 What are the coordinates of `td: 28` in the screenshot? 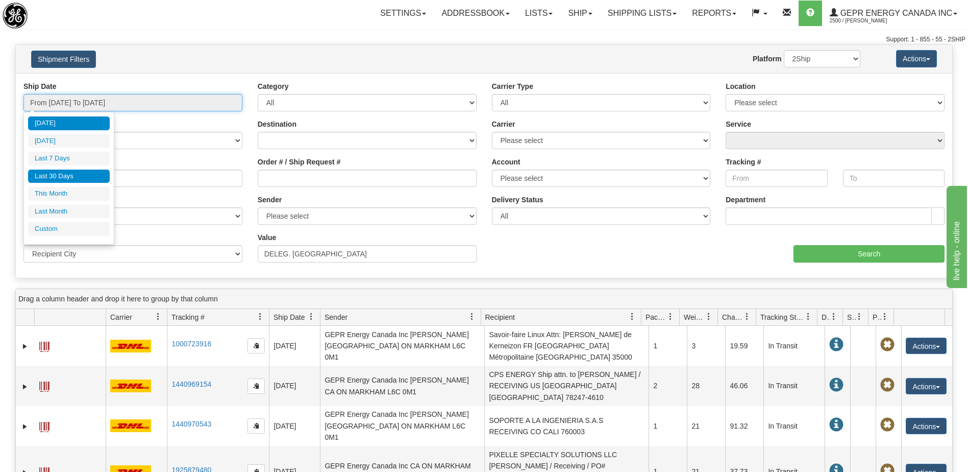 It's located at (706, 385).